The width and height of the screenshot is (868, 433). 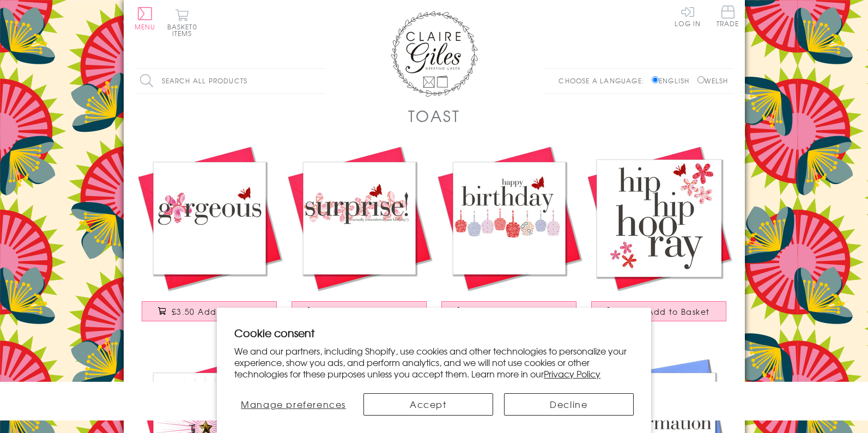 I want to click on span: 0 items, so click(x=185, y=30).